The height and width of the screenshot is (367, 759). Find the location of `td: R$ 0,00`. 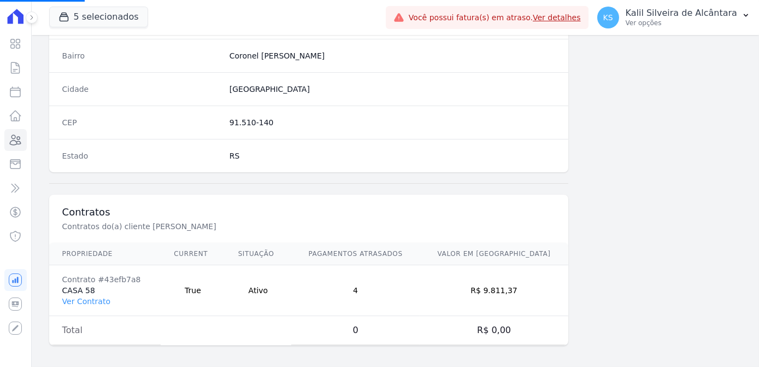

td: R$ 0,00 is located at coordinates (494, 330).